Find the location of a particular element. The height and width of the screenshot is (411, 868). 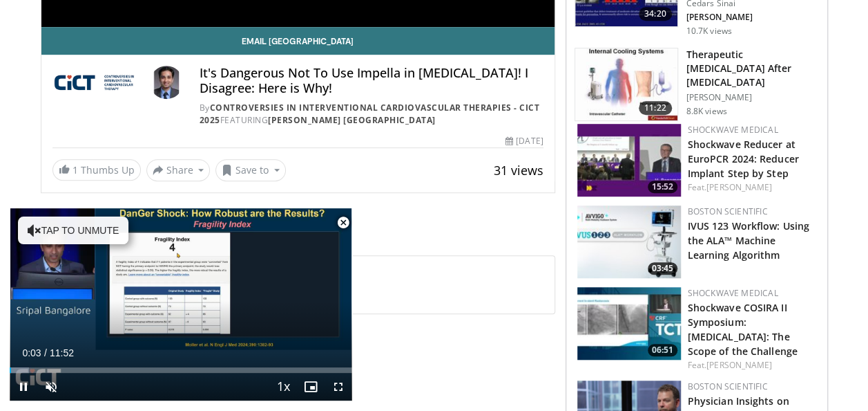

a: 15:52 is located at coordinates (629, 160).